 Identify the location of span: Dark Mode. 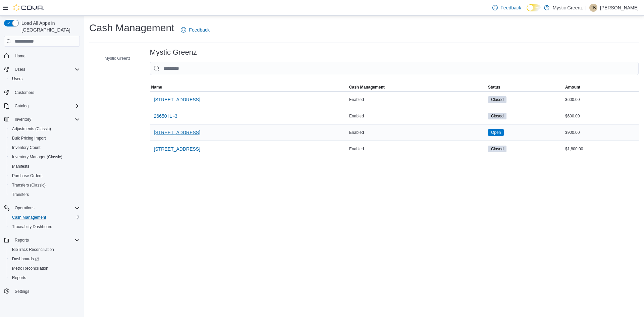
(526, 12).